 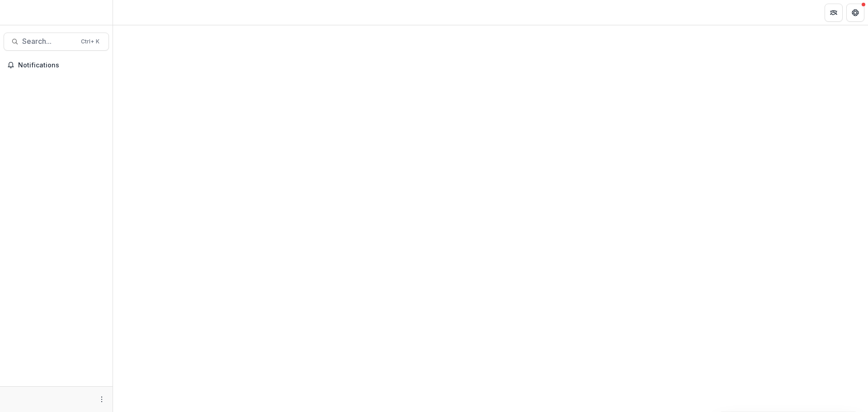 I want to click on button: More, so click(x=102, y=399).